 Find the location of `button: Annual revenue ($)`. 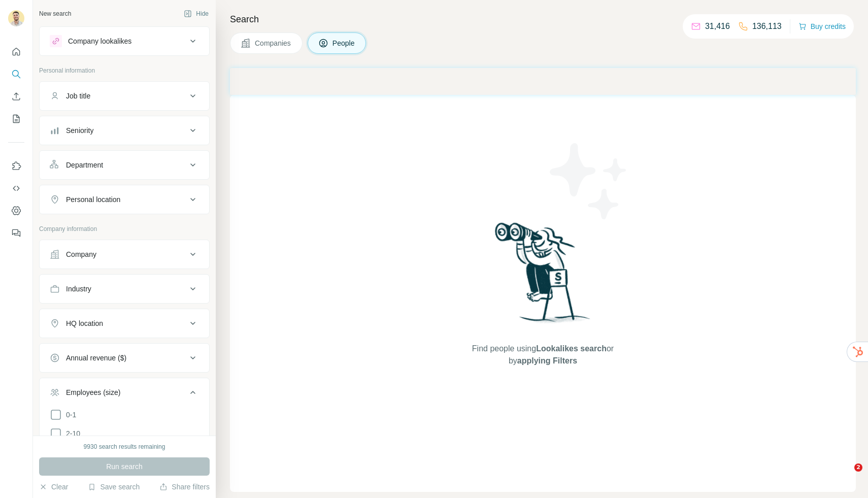

button: Annual revenue ($) is located at coordinates (124, 358).